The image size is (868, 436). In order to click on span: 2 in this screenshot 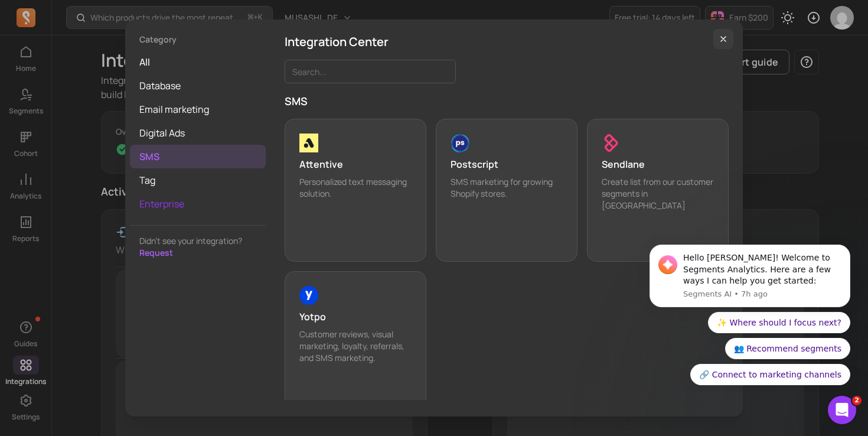, I will do `click(857, 400)`.